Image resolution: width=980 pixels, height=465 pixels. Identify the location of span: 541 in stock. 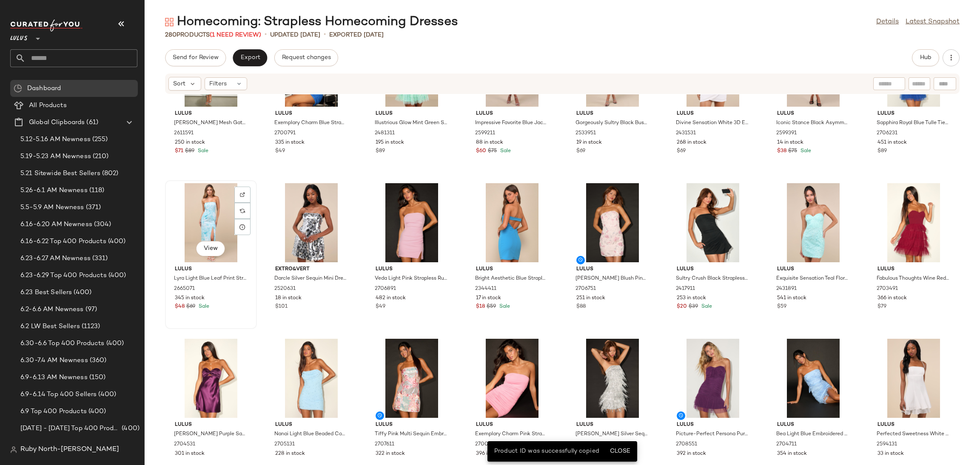
(791, 298).